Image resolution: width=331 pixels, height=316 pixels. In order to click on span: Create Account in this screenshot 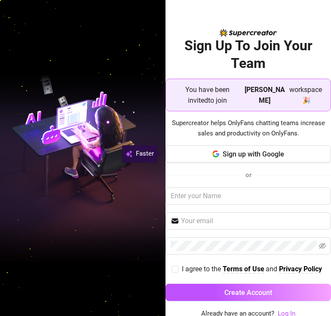, I will do `click(248, 292)`.